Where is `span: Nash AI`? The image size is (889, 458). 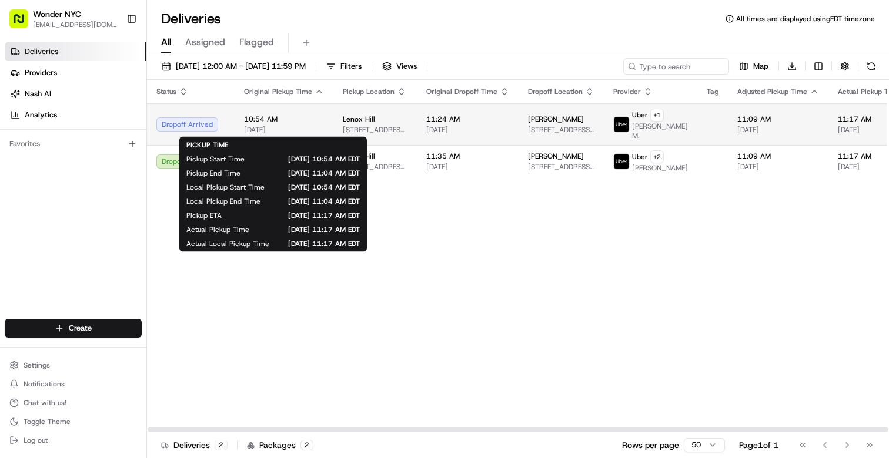 span: Nash AI is located at coordinates (38, 94).